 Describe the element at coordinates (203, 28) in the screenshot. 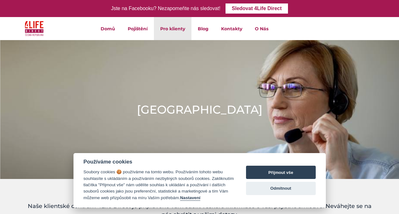

I see `a: Blog` at that location.